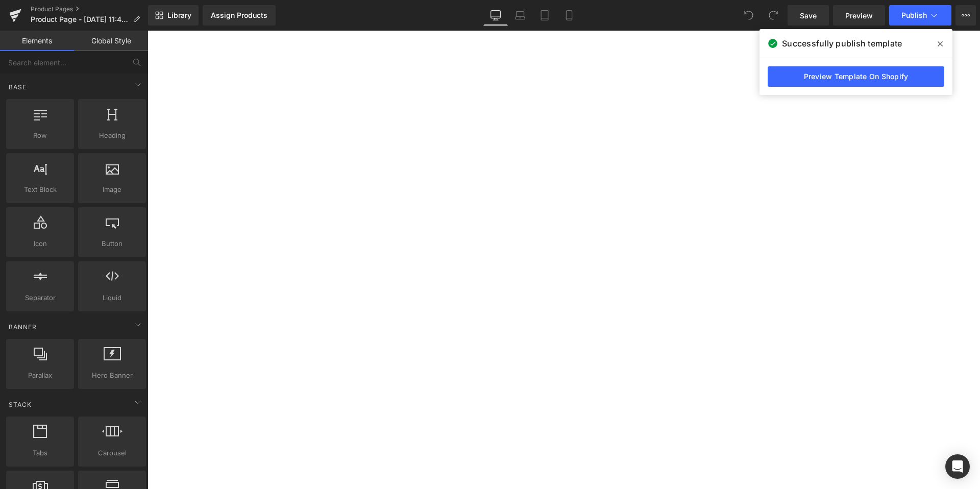  I want to click on a: Desktop, so click(496, 15).